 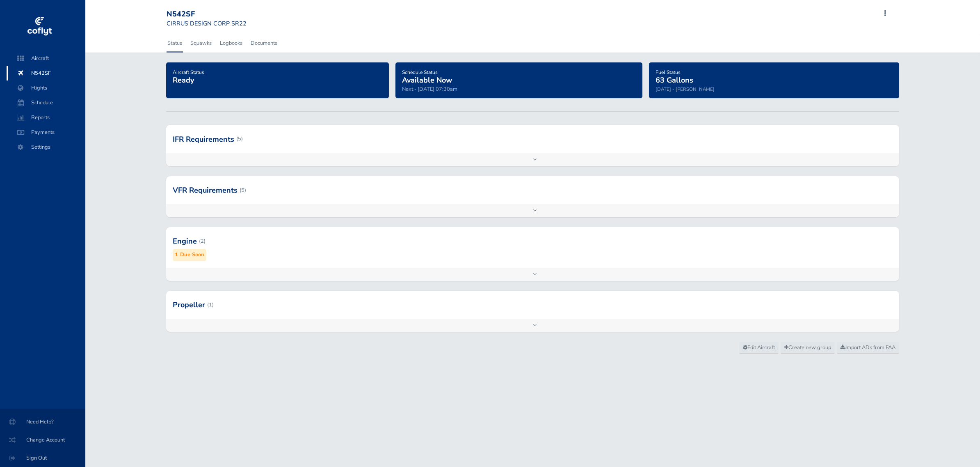 I want to click on span: Need Help?, so click(x=42, y=422).